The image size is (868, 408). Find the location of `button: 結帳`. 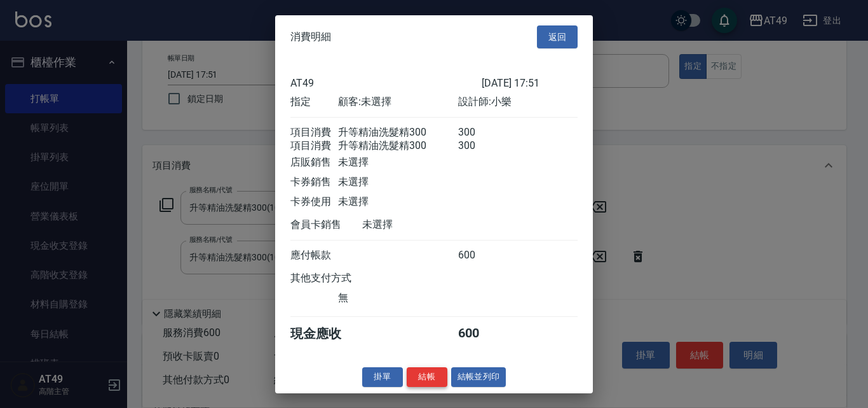

button: 結帳 is located at coordinates (427, 377).